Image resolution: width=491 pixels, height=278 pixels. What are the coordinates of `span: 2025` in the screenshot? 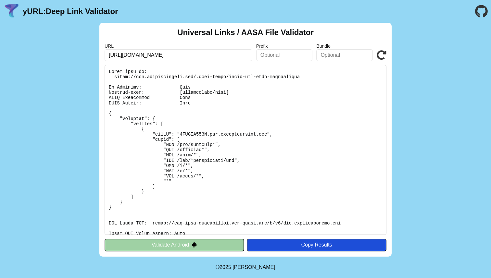 It's located at (225, 267).